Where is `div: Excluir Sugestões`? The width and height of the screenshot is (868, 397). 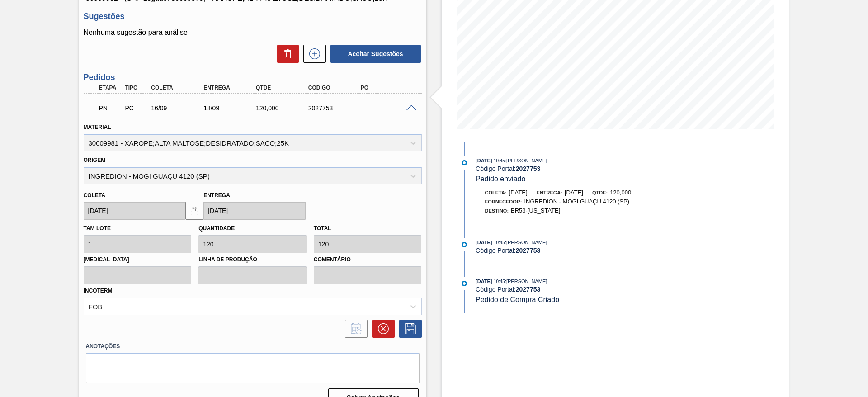 div: Excluir Sugestões is located at coordinates (286, 54).